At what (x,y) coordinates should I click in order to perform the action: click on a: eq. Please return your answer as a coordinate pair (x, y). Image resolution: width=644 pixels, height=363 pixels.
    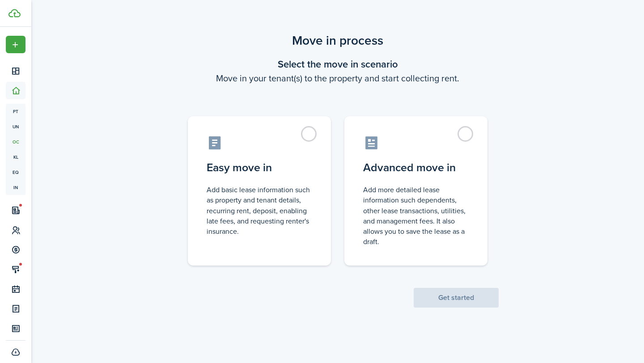
    Looking at the image, I should click on (16, 172).